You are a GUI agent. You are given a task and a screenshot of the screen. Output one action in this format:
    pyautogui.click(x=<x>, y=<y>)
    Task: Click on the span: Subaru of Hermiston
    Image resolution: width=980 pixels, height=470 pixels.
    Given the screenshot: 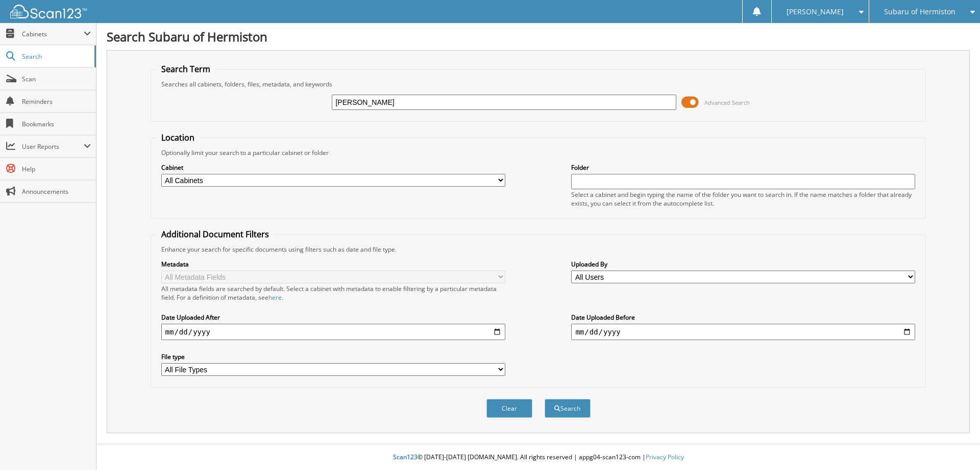 What is the action you would take?
    pyautogui.click(x=920, y=12)
    